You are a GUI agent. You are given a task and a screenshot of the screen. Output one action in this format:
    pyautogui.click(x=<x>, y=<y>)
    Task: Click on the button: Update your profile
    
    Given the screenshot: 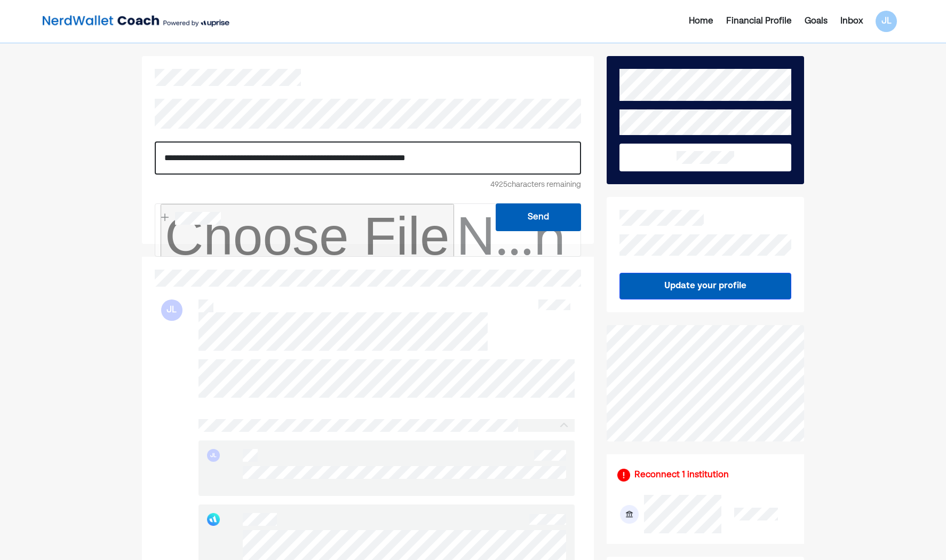 What is the action you would take?
    pyautogui.click(x=706, y=286)
    